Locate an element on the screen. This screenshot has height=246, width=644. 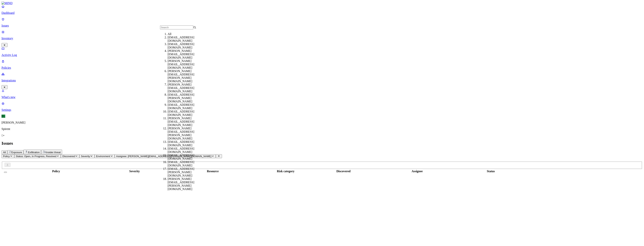
span: Environment is located at coordinates (103, 156).